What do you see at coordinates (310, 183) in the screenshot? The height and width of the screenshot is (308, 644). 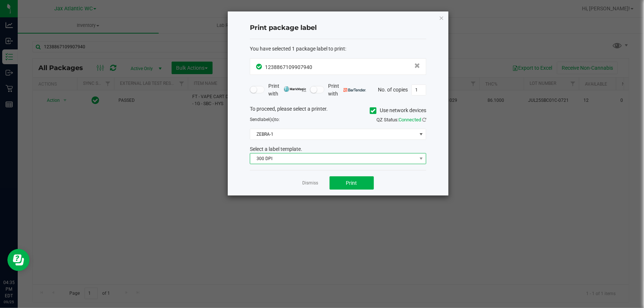 I see `a: Dismiss` at bounding box center [310, 183].